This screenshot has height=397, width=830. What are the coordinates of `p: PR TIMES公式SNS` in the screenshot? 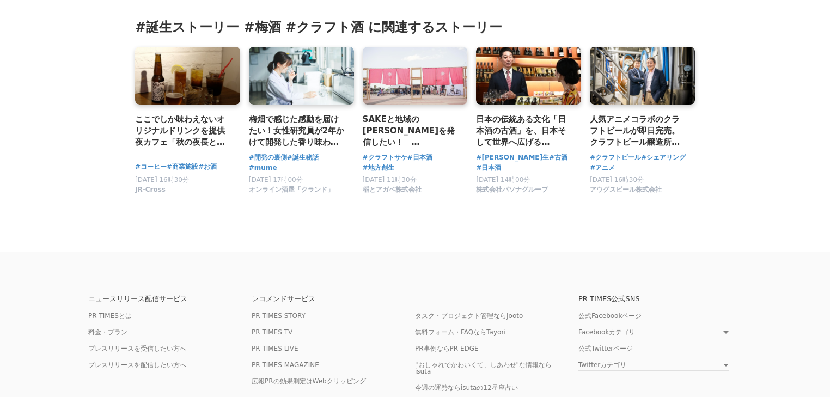 It's located at (660, 299).